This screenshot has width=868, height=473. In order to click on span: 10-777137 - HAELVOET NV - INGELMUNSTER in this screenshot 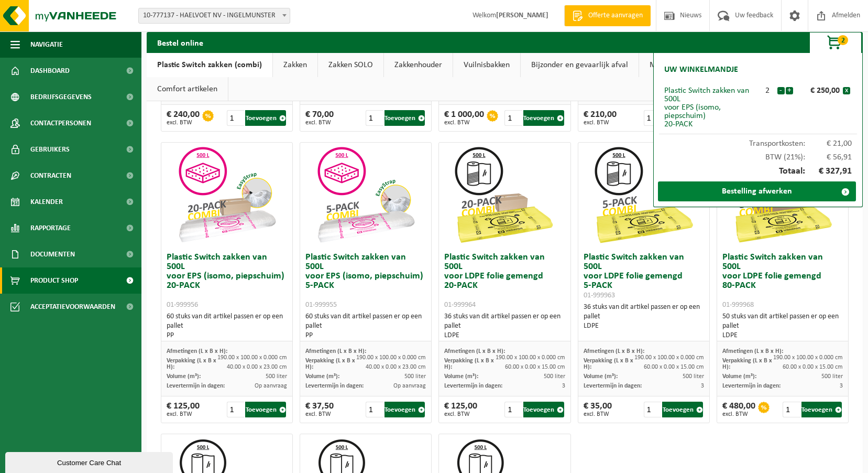, I will do `click(215, 16)`.